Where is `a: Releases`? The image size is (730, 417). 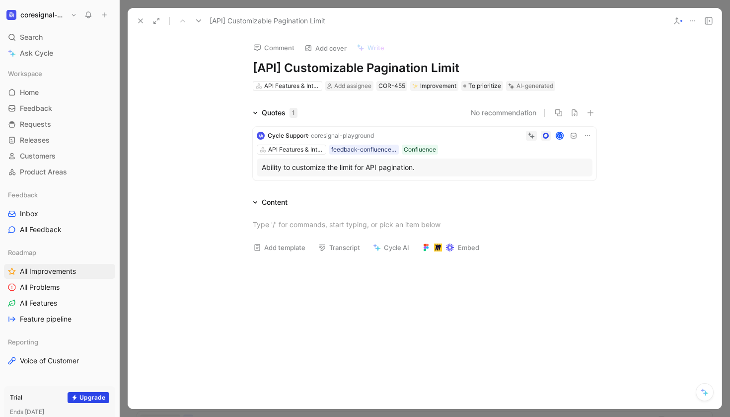
a: Releases is located at coordinates (60, 140).